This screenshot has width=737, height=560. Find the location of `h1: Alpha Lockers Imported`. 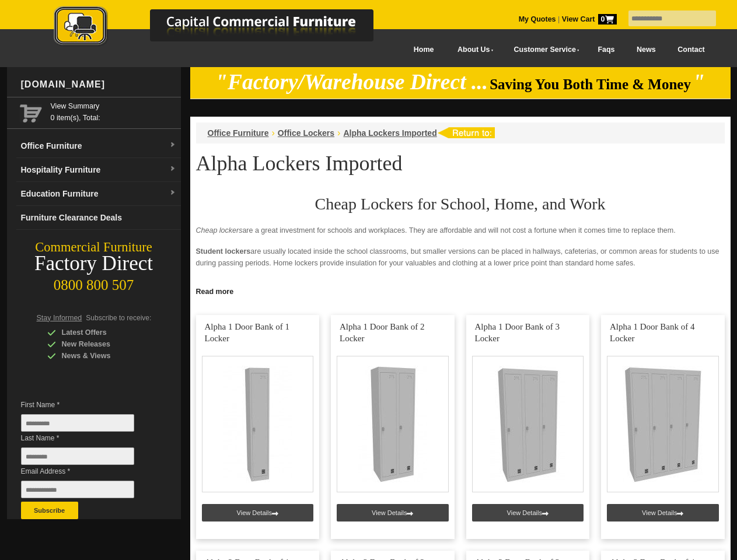

h1: Alpha Lockers Imported is located at coordinates (461, 164).